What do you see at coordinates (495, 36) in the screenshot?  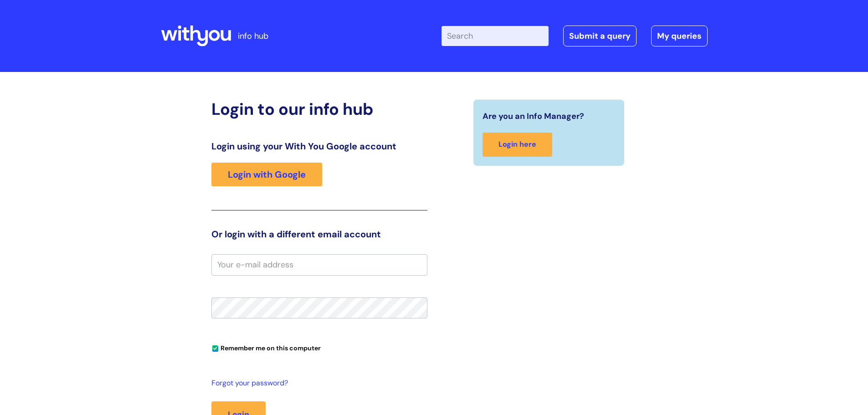 I see `input: Search` at bounding box center [495, 36].